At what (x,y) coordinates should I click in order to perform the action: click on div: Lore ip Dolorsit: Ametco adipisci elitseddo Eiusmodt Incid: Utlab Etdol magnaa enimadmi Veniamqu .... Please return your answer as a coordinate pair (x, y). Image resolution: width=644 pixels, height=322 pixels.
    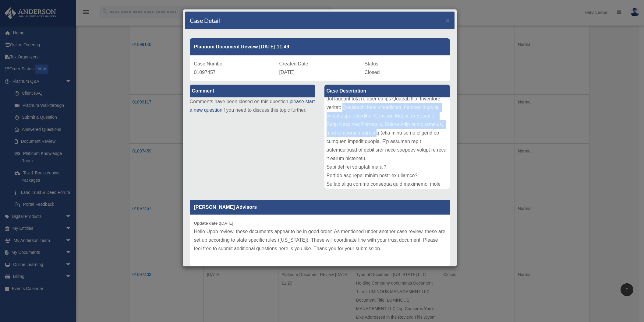
    Looking at the image, I should click on (387, 143).